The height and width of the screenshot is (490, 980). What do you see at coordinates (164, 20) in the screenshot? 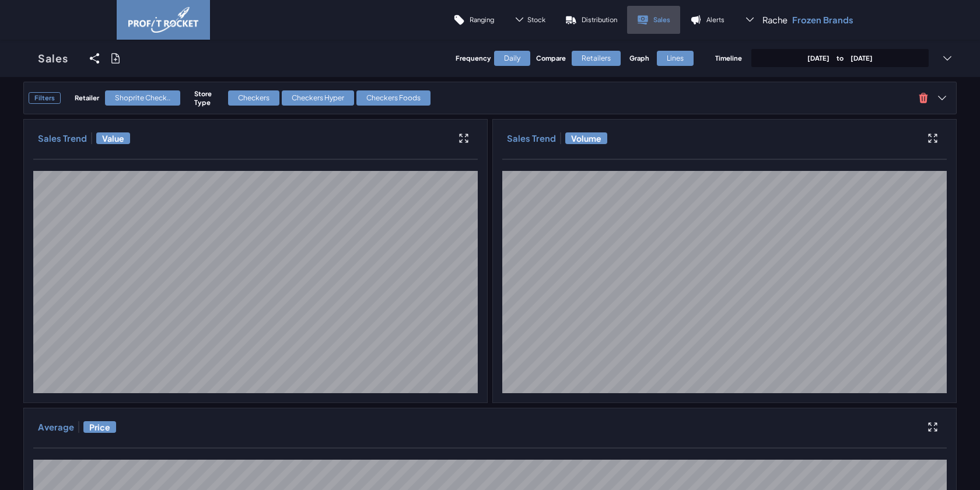
I see `img: image` at bounding box center [164, 20].